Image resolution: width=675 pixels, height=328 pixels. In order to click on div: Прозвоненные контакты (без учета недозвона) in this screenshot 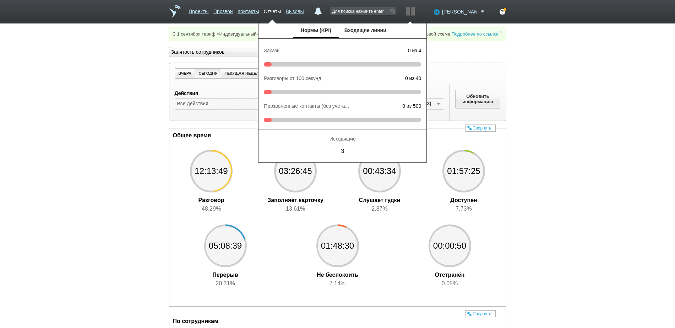, I will do `click(308, 106)`.